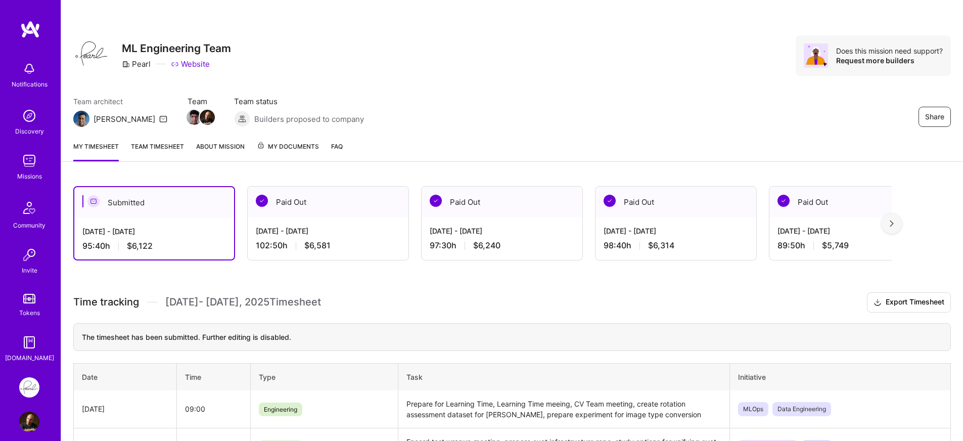  I want to click on div: Discovery, so click(29, 131).